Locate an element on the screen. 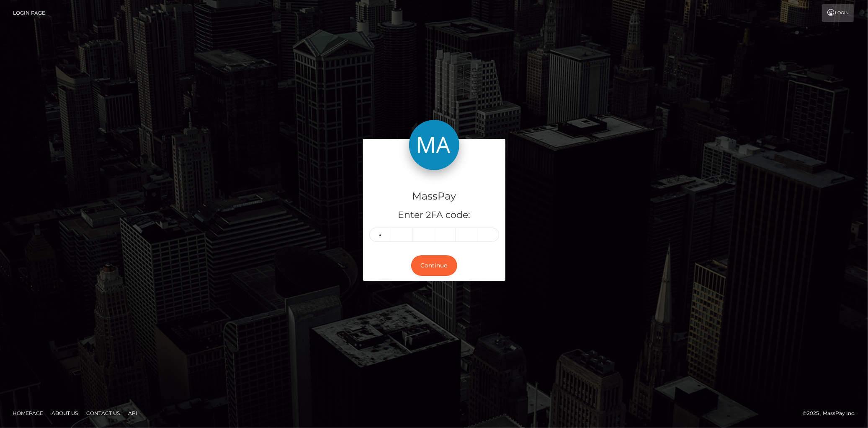 The width and height of the screenshot is (868, 428). a: Login is located at coordinates (838, 13).